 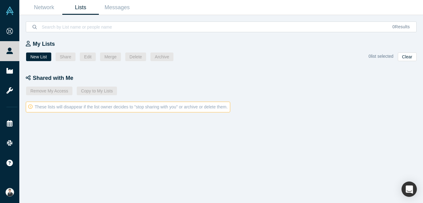 What do you see at coordinates (136, 57) in the screenshot?
I see `button: Delete` at bounding box center [136, 57].